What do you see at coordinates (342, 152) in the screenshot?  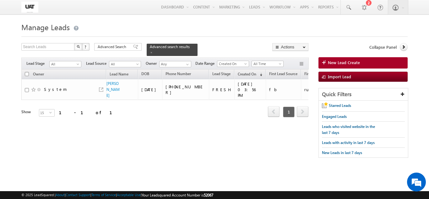 I see `span: New Leads in last 7 days` at bounding box center [342, 152].